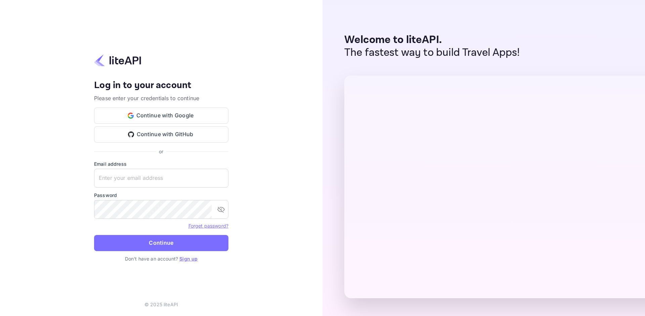 This screenshot has width=645, height=316. I want to click on button: Continue, so click(161, 243).